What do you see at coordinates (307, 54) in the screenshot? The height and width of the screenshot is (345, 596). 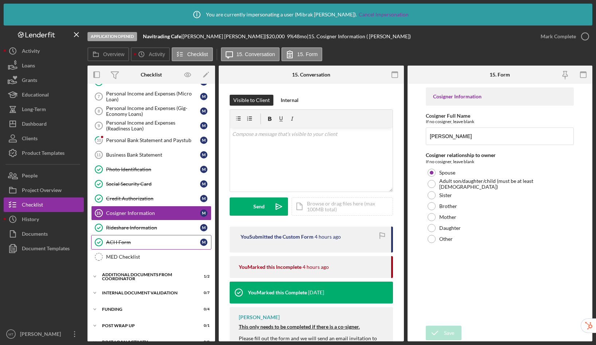 I see `label: 15. Form` at bounding box center [307, 54].